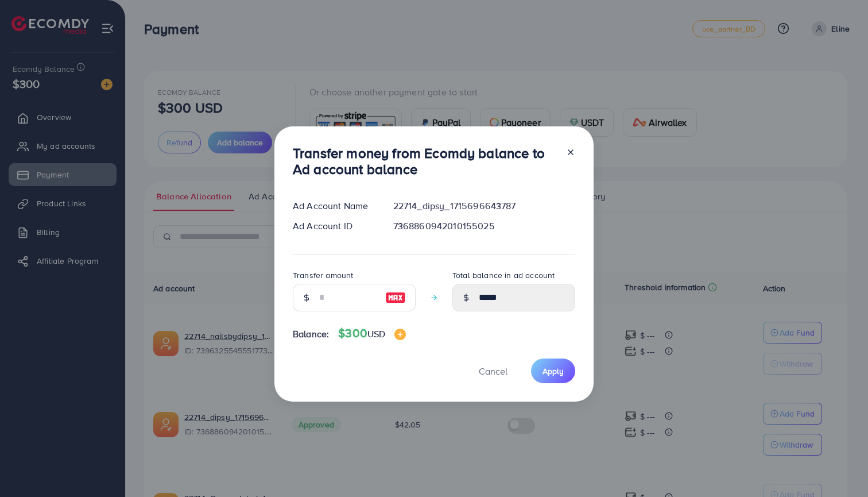 The width and height of the screenshot is (868, 497). What do you see at coordinates (372, 333) in the screenshot?
I see `h4: $300` at bounding box center [372, 333].